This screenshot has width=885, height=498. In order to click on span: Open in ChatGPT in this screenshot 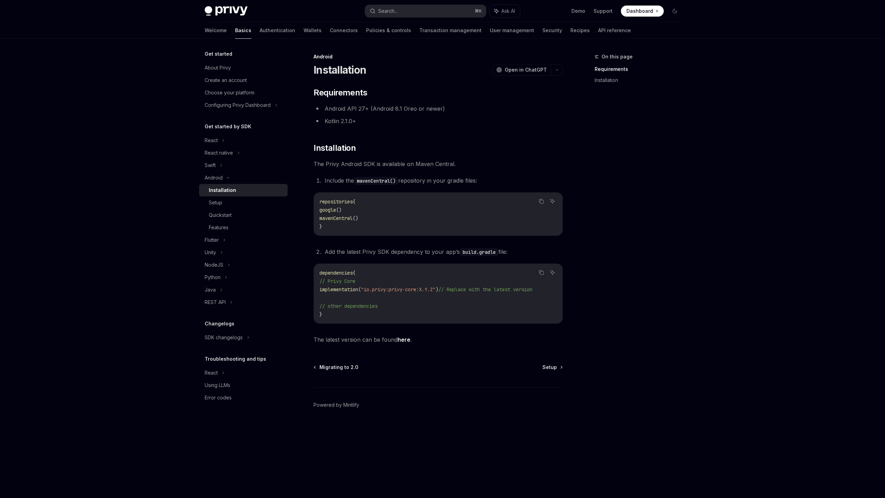, I will do `click(526, 70)`.